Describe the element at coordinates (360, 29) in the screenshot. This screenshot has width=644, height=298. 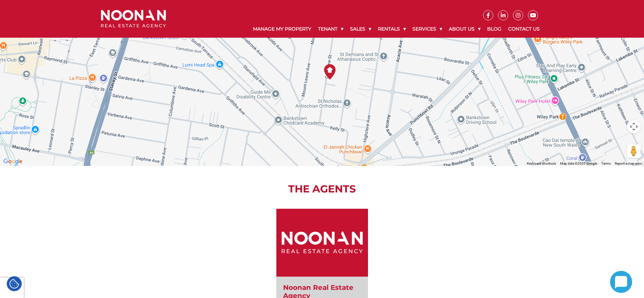
I see `a: Sales` at that location.